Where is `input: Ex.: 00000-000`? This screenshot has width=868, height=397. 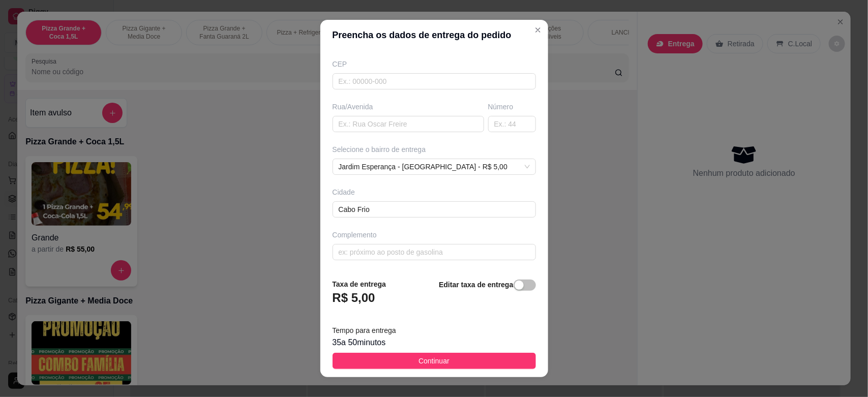
input: Ex.: 00000-000 is located at coordinates (435, 82).